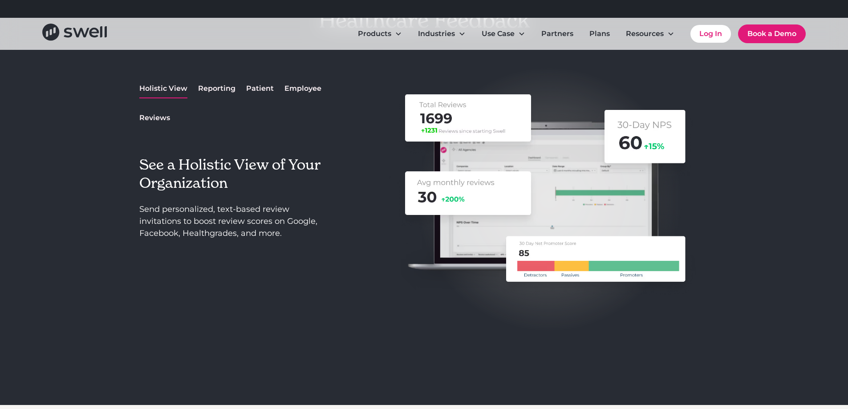 Image resolution: width=848 pixels, height=409 pixels. I want to click on div: Reviews, so click(155, 118).